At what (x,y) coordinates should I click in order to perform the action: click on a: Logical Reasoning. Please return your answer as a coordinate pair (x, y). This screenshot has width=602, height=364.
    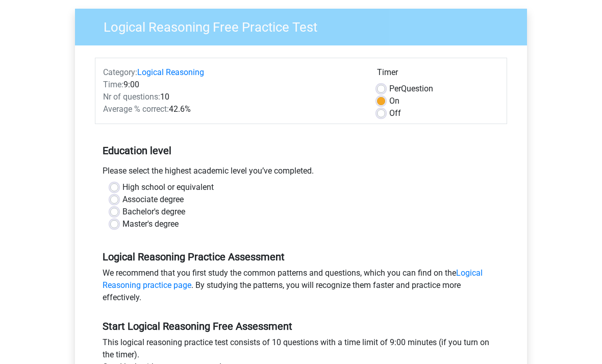
    Looking at the image, I should click on (171, 72).